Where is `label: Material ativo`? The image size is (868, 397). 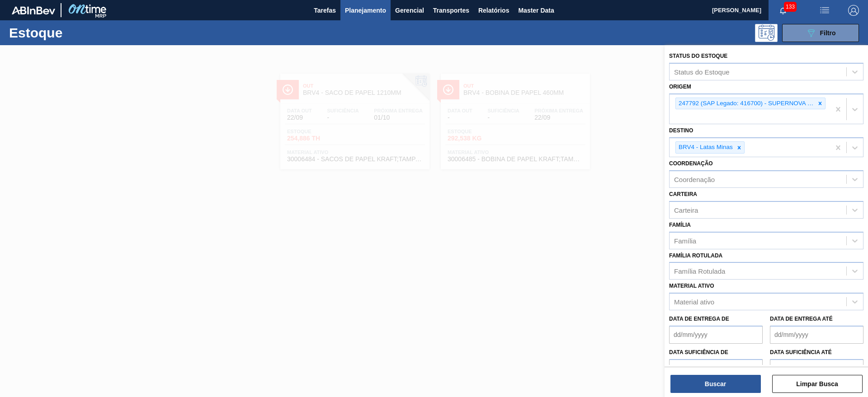
label: Material ativo is located at coordinates (692, 286).